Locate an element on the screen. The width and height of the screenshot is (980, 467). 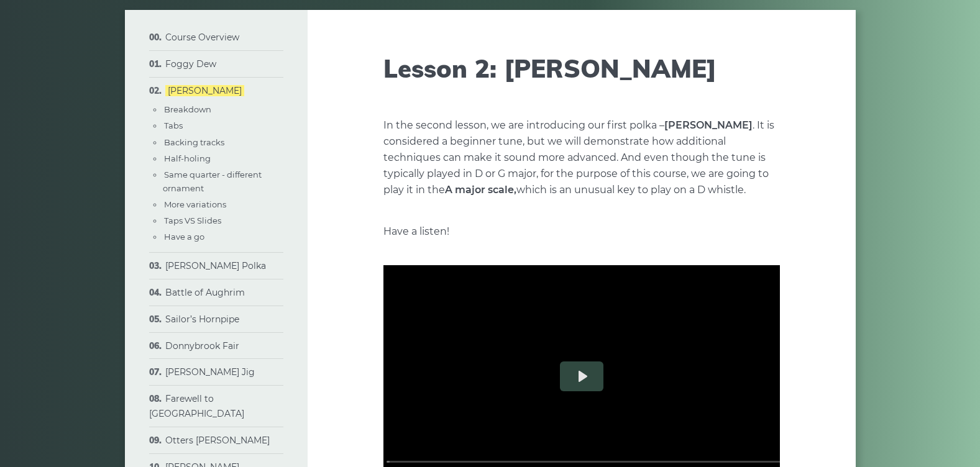
a: Have a go is located at coordinates (184, 237).